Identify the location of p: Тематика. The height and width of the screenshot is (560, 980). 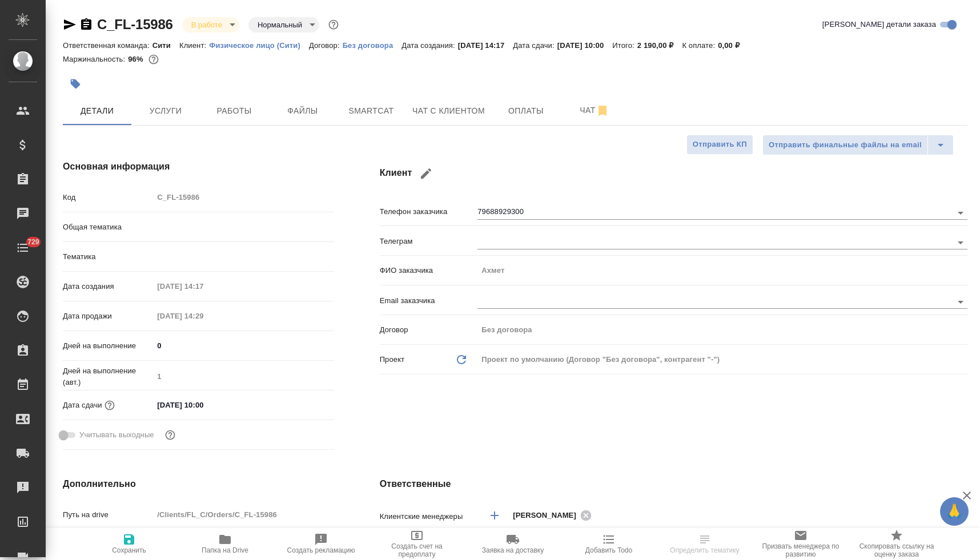
(108, 257).